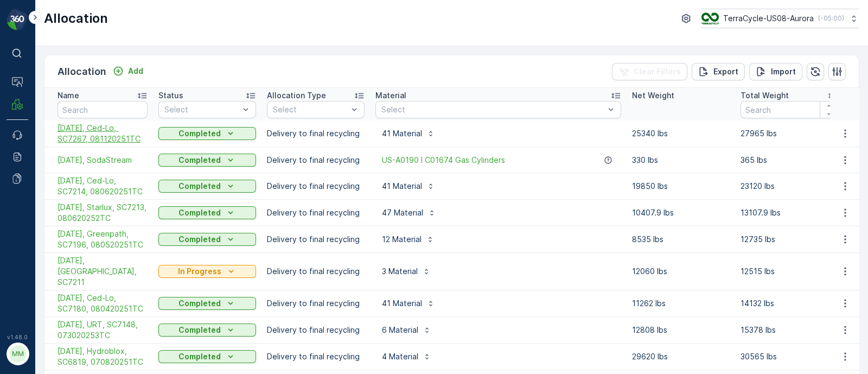  What do you see at coordinates (681, 239) in the screenshot?
I see `p: 8535 lbs` at bounding box center [681, 239].